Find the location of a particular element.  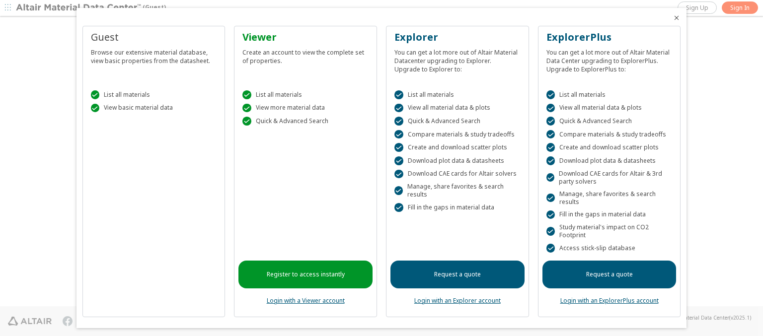

div: View more material data is located at coordinates (305, 108).